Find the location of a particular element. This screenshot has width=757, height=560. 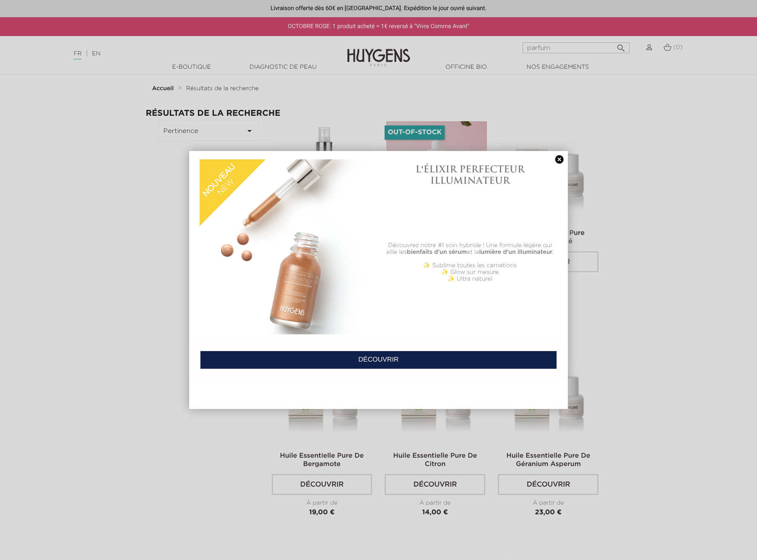

b: bienfaits d'un sérum is located at coordinates (437, 252).